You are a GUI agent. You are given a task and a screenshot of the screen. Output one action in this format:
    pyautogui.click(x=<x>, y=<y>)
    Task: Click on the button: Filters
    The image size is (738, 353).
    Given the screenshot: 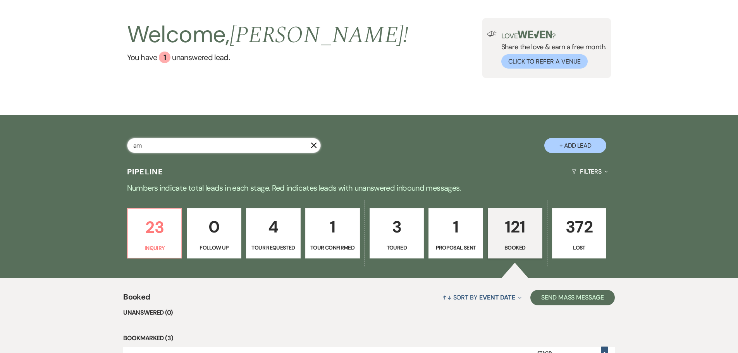 What is the action you would take?
    pyautogui.click(x=590, y=171)
    